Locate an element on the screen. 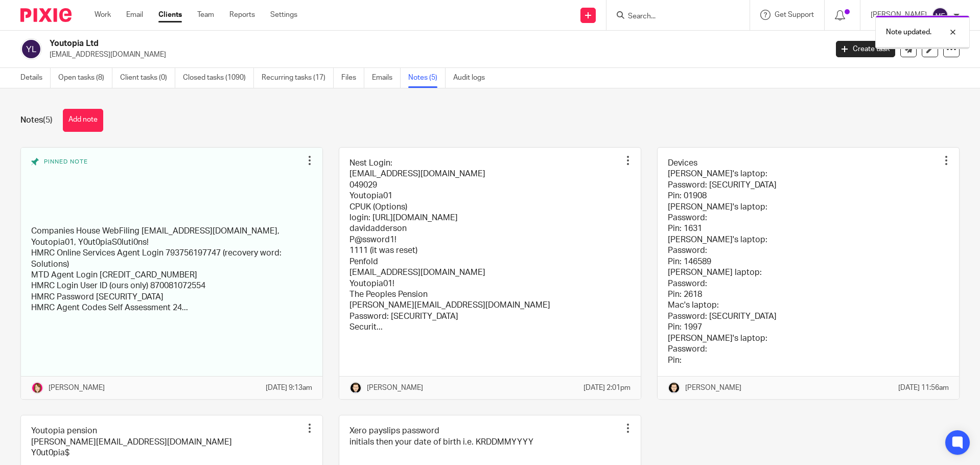 Image resolution: width=980 pixels, height=465 pixels. h2: Youtopia Ltd is located at coordinates (357, 44).